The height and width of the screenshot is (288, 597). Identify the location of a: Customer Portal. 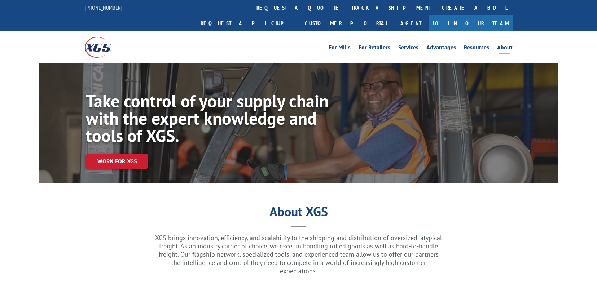
(346, 23).